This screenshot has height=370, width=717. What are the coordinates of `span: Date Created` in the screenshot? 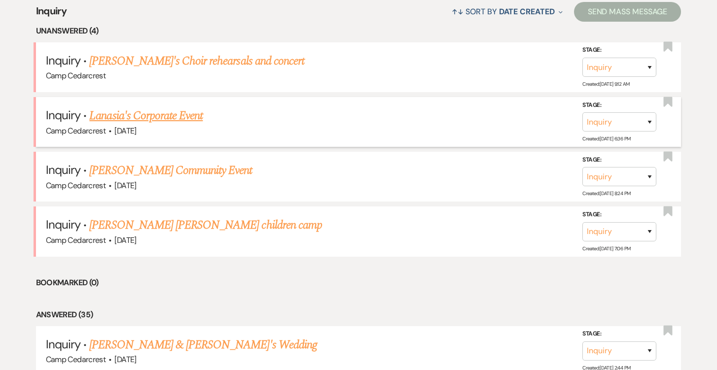 It's located at (527, 11).